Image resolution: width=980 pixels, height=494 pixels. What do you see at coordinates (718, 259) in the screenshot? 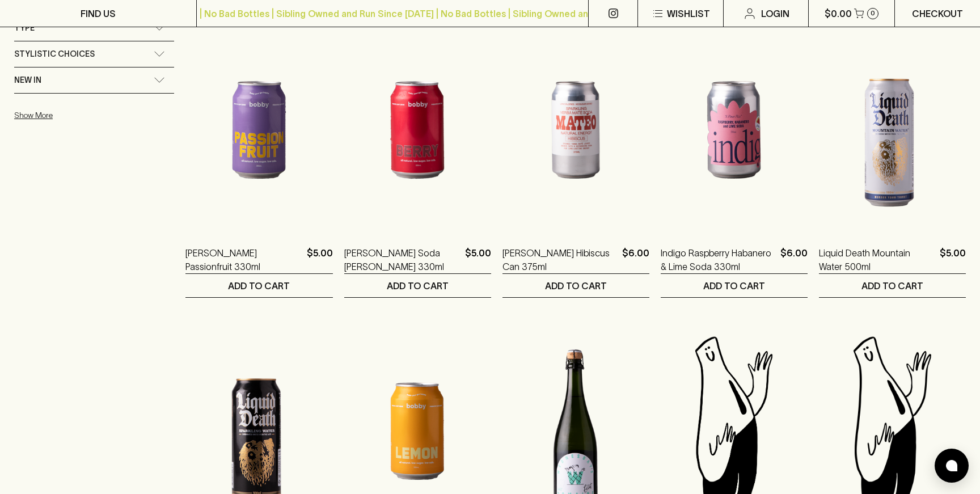
I see `p: Indigo Raspberry Habanero & Lime Soda 330ml` at bounding box center [718, 259].